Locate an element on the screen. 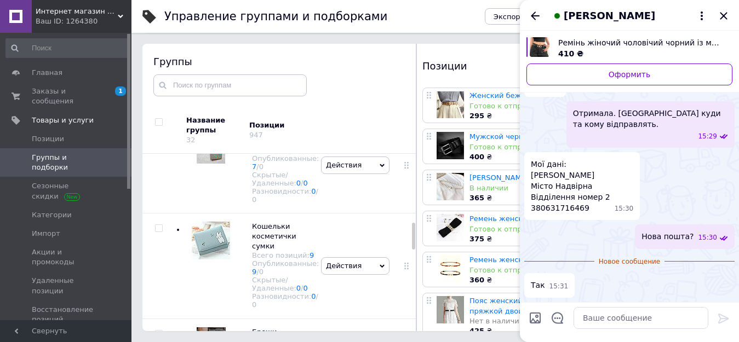 The image size is (739, 342). a: Оформить is located at coordinates (630, 75).